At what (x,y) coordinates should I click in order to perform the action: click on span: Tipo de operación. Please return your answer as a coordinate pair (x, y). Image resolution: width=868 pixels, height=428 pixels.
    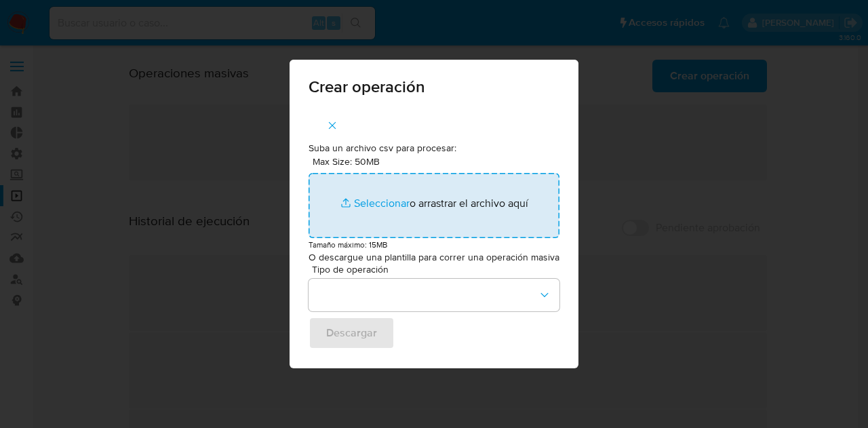
    Looking at the image, I should click on (437, 270).